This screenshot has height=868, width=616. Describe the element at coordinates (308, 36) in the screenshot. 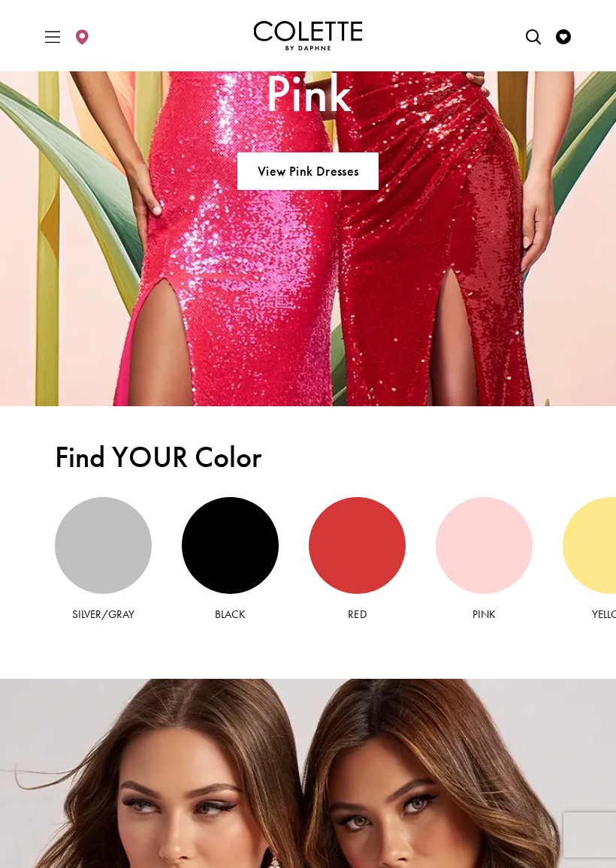

I see `img: Colette by Daphne` at that location.